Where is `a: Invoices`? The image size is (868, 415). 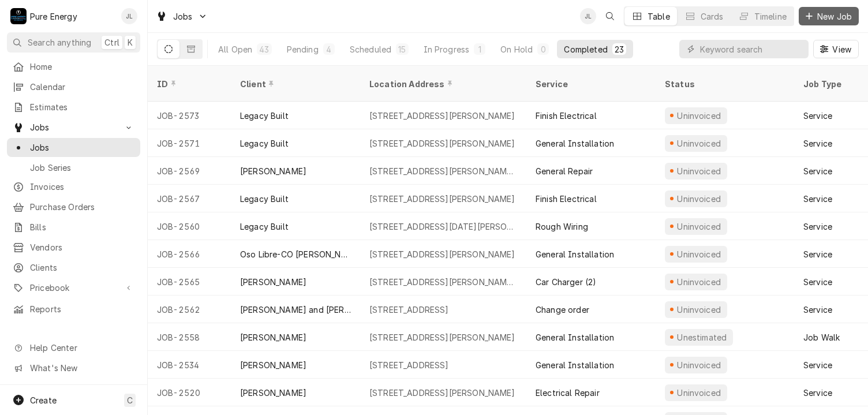 a: Invoices is located at coordinates (73, 187).